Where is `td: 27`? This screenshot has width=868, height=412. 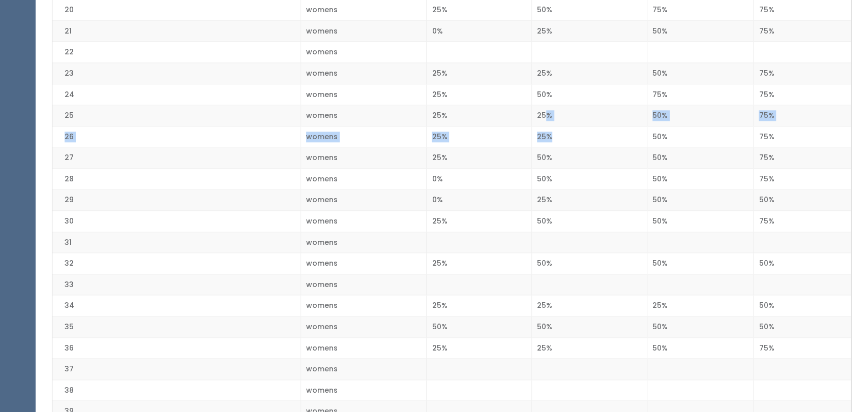
td: 27 is located at coordinates (177, 158).